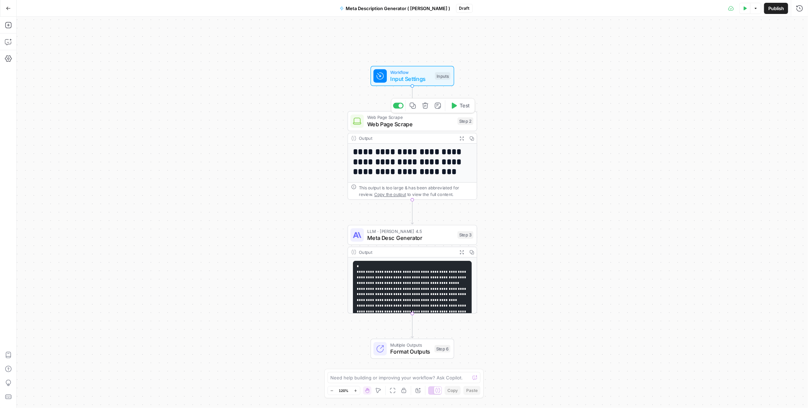 The width and height of the screenshot is (808, 408). I want to click on span: Paste, so click(472, 390).